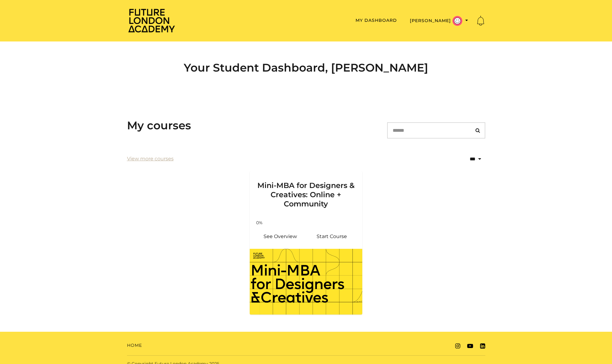 This screenshot has width=612, height=364. Describe the element at coordinates (332, 237) in the screenshot. I see `a: Mini-MBA for Designers & Creatives: Online + Community: Resume Course` at that location.